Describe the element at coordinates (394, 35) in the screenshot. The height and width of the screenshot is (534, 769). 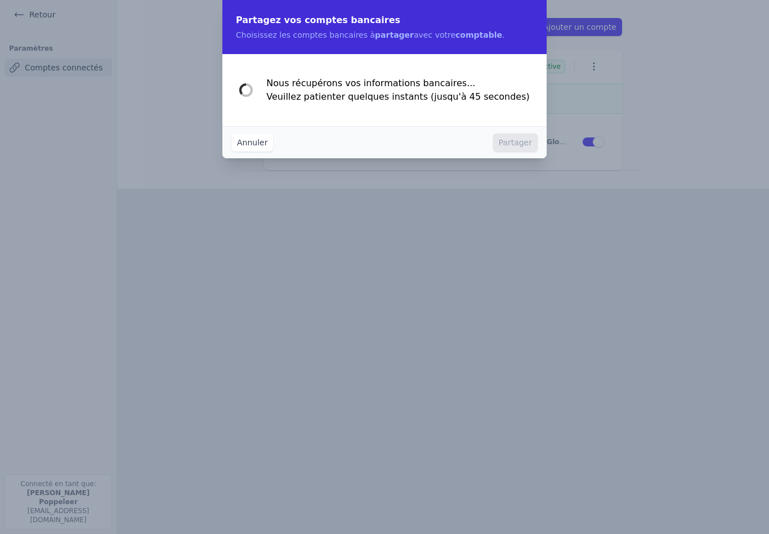
I see `strong: partager` at that location.